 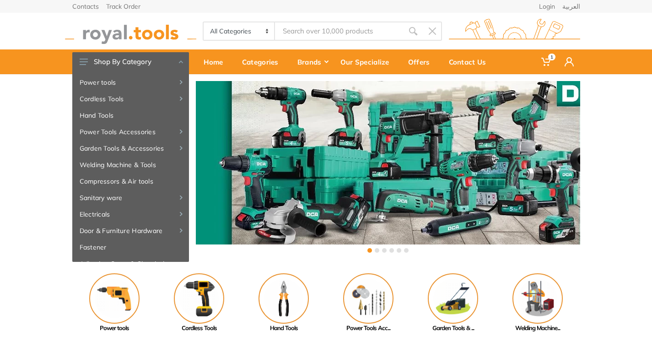 I want to click on a: Power Tools Accessories, so click(x=130, y=132).